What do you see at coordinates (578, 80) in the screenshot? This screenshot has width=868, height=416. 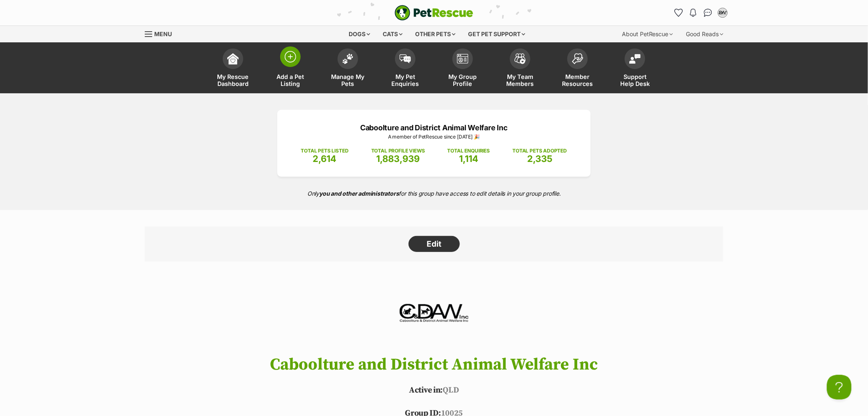 I see `span: Member Resources` at bounding box center [578, 80].